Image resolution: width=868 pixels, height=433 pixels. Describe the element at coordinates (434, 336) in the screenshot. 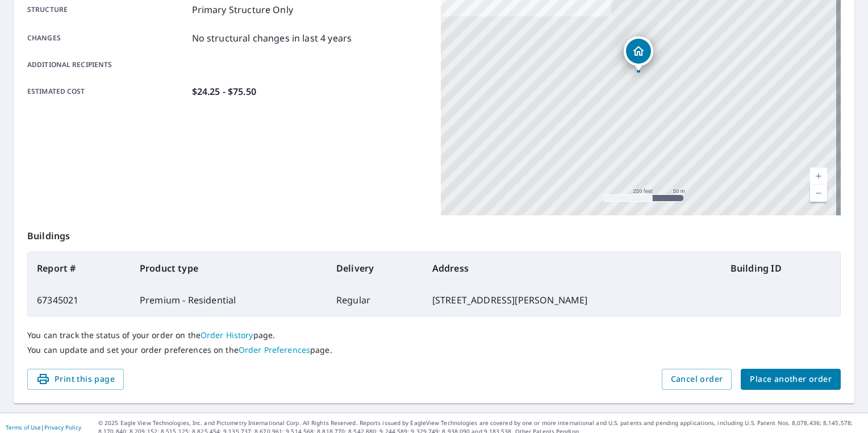

I see `p: You can track the status of your order on the page.` at that location.